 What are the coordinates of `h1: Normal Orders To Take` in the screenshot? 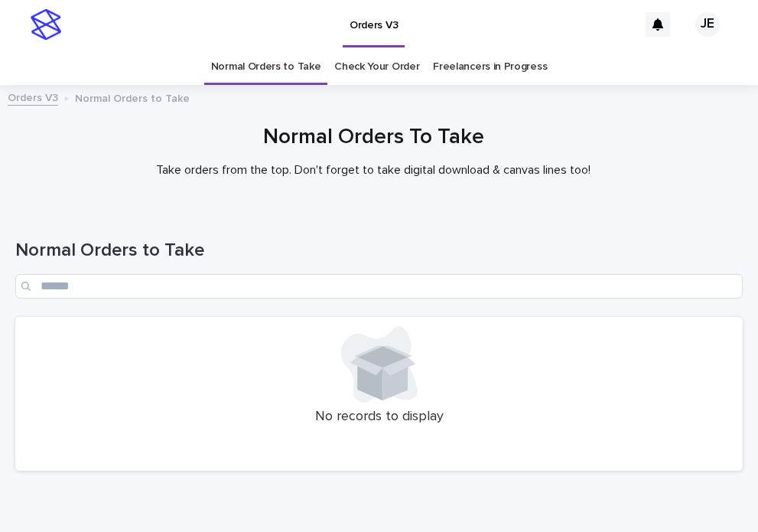 It's located at (373, 138).